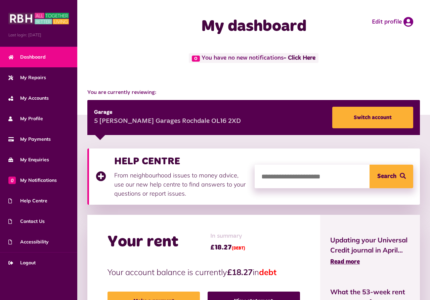 The width and height of the screenshot is (430, 300). I want to click on span: Contact Us, so click(27, 221).